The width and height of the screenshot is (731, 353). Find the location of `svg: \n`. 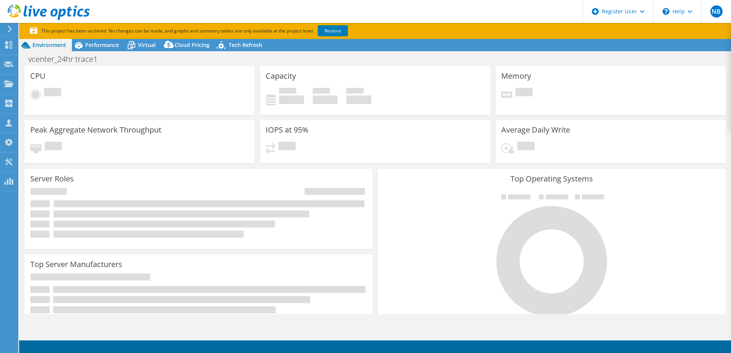

svg: \n is located at coordinates (666, 11).